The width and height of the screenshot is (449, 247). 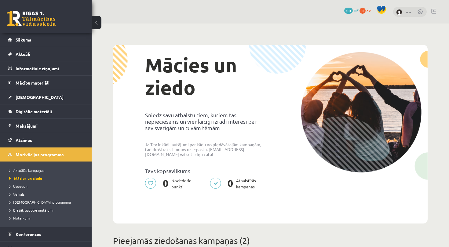 I want to click on span: Atzīmes, so click(x=24, y=140).